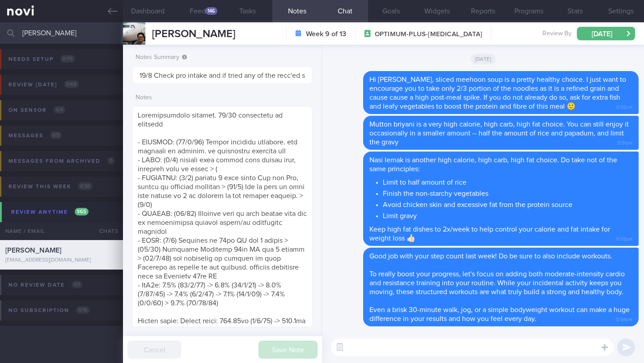 The width and height of the screenshot is (644, 363). I want to click on div: Messages, so click(35, 135).